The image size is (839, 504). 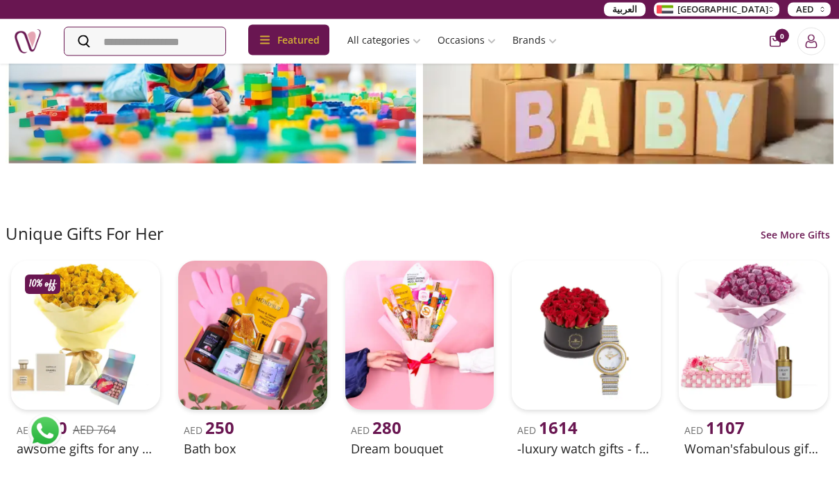 I want to click on div: Featured, so click(x=289, y=41).